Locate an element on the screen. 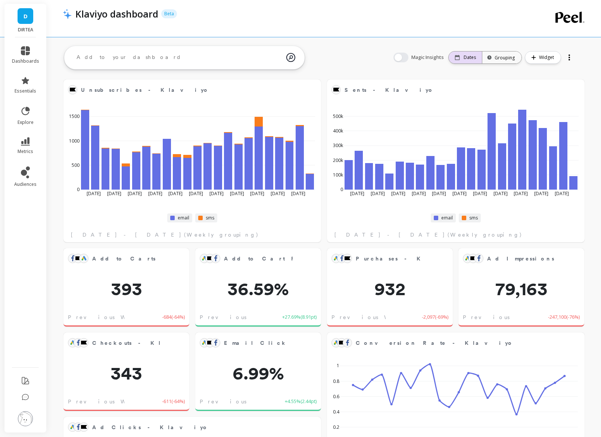 This screenshot has height=437, width=601. span: Ad Impressions - Klaviyo is located at coordinates (522, 259).